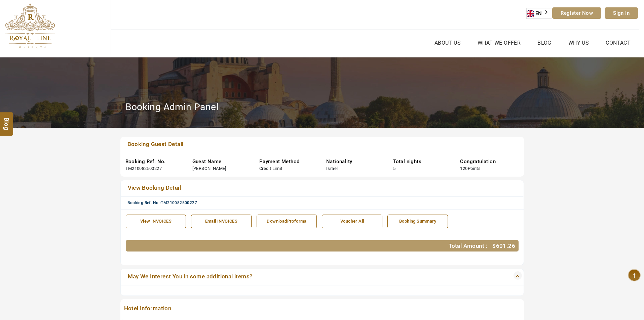  Describe the element at coordinates (544, 43) in the screenshot. I see `a: Blog` at that location.